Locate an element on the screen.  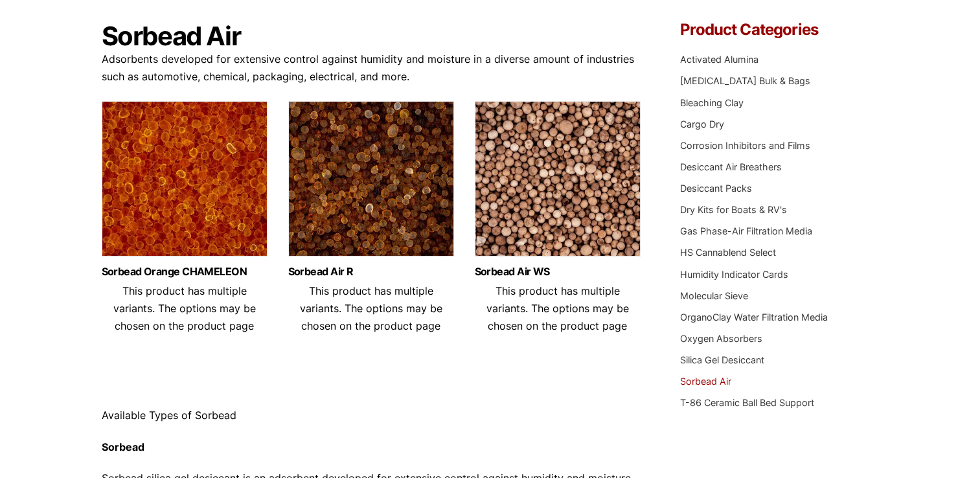
a: Activated Alumina is located at coordinates (719, 59).